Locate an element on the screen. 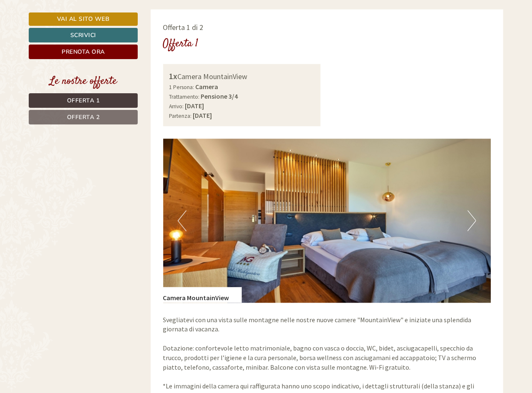 The image size is (532, 393). small: Trattamento: is located at coordinates (184, 96).